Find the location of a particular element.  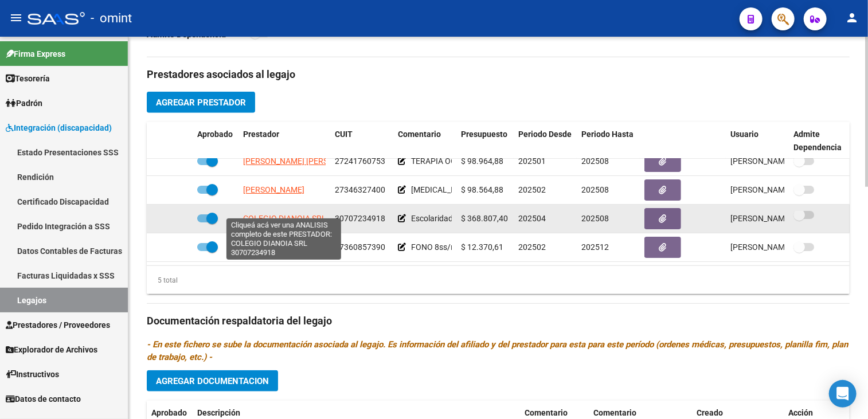

span: Acción is located at coordinates (801, 413).